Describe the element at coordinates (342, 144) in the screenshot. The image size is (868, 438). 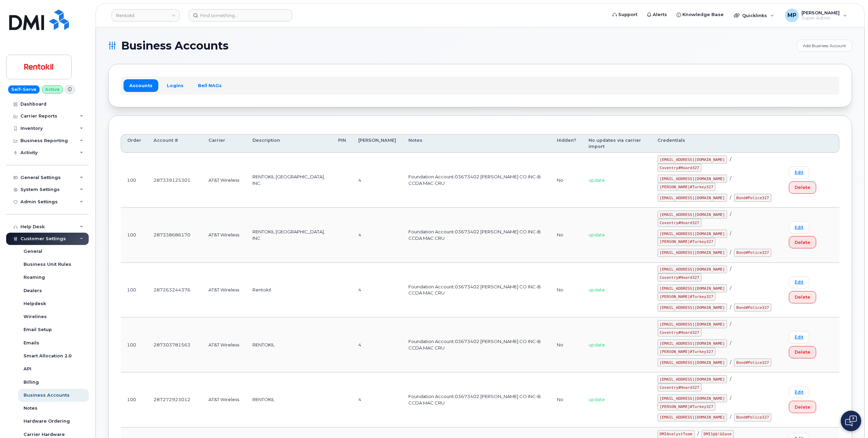
I see `th: PIN` at that location.